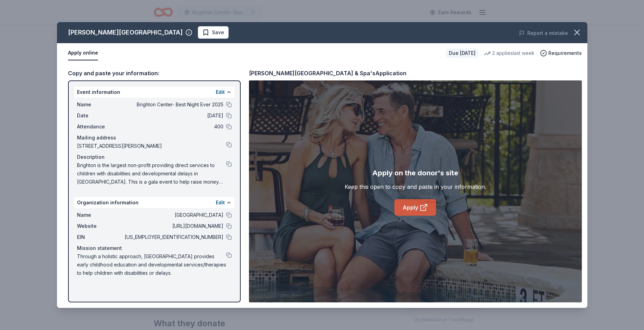 This screenshot has width=644, height=330. What do you see at coordinates (561, 53) in the screenshot?
I see `button: Requirements` at bounding box center [561, 53].